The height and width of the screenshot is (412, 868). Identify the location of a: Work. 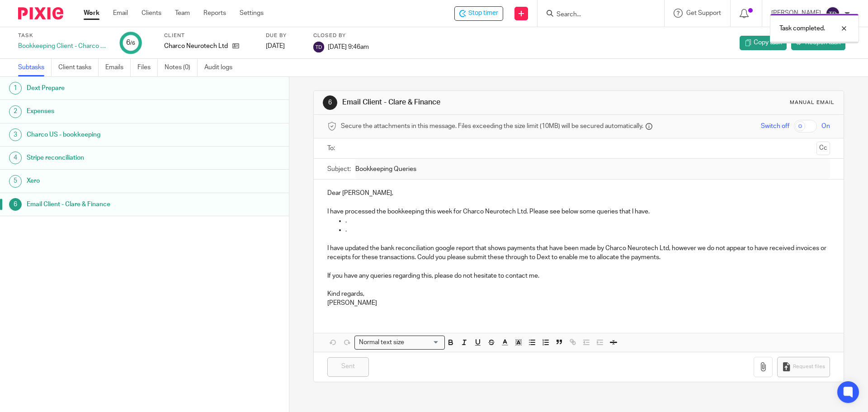
(92, 13).